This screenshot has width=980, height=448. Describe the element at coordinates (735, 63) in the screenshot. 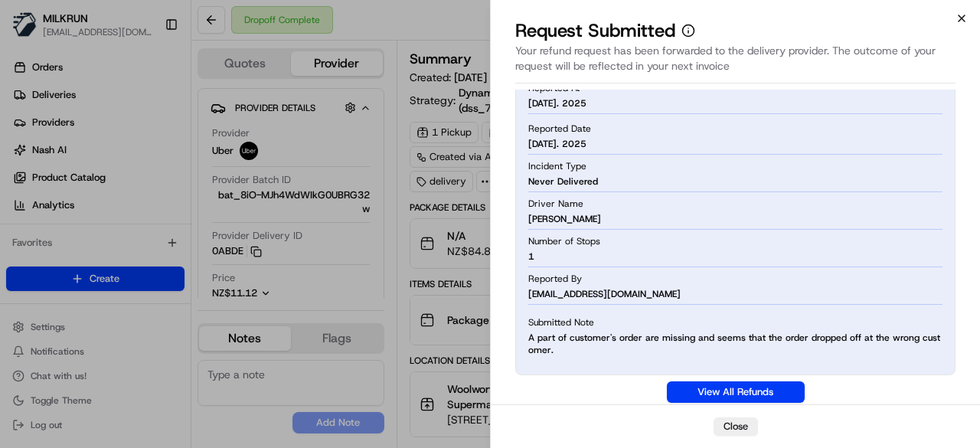

I see `div: Your refund request has been forwarded to the delivery provider. The outcome of your request will...` at that location.